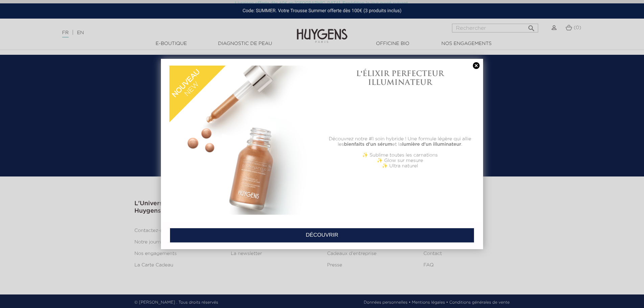  I want to click on p: Découvrez notre #1 soin hybride ! Une formule légère qui allie les et la ., so click(400, 141).